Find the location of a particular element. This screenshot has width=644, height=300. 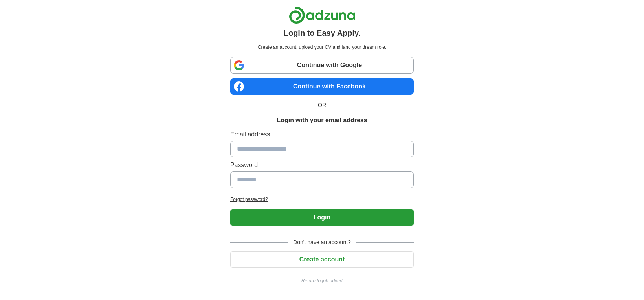

h2: Forgot password? is located at coordinates (322, 199).